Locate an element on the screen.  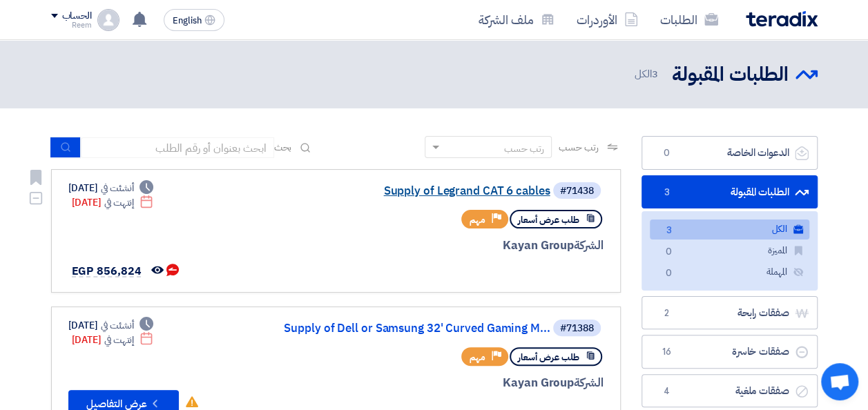
span: 2 is located at coordinates (667, 313).